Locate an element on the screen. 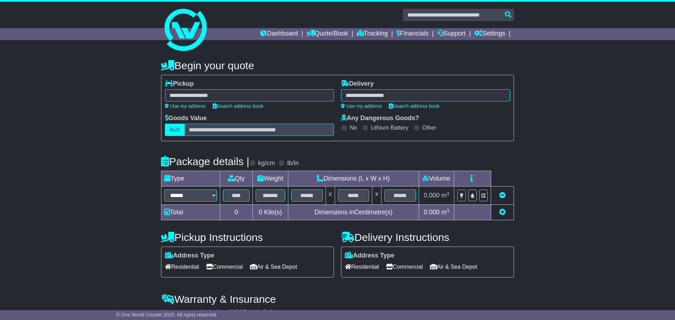 The height and width of the screenshot is (320, 675). a: Quote/Book is located at coordinates (327, 34).